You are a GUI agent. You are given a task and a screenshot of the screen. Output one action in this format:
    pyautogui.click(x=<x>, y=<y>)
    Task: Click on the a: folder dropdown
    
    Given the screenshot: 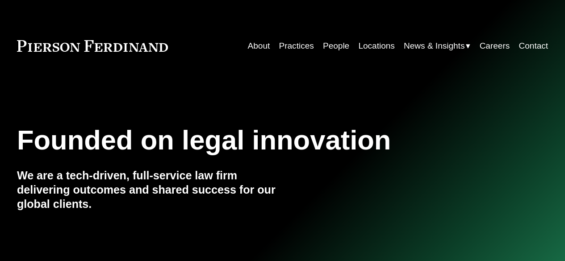 What is the action you would take?
    pyautogui.click(x=437, y=46)
    